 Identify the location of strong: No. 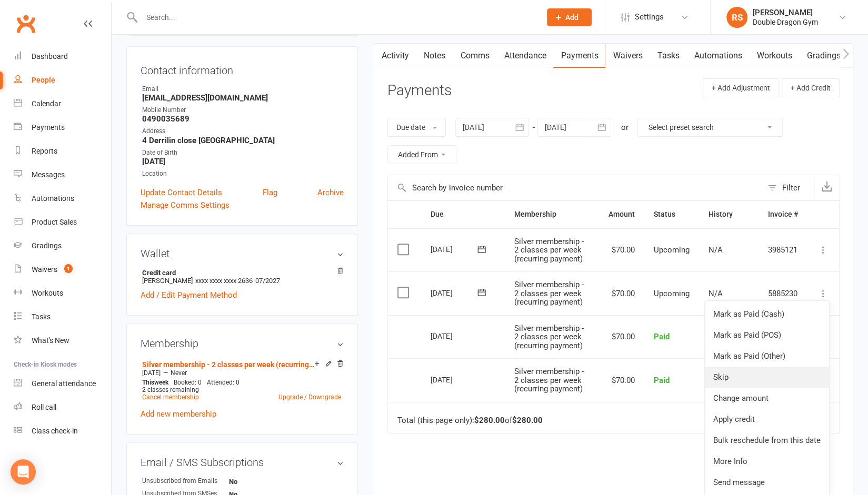
(259, 481).